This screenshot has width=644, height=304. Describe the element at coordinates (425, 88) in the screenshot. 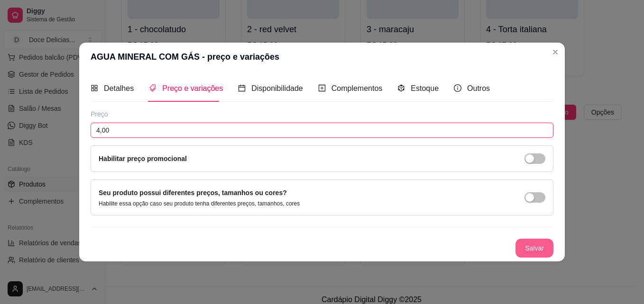

I see `span: Estoque` at that location.